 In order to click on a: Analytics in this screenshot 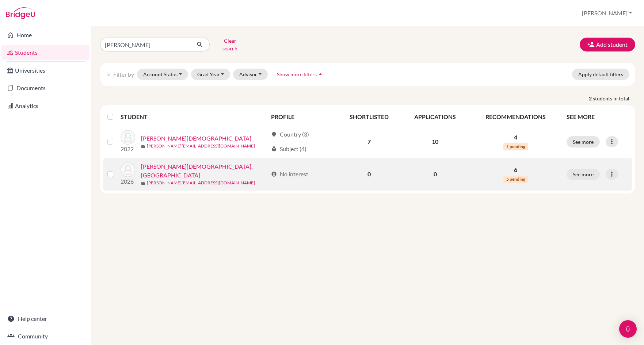, I will do `click(45, 106)`.